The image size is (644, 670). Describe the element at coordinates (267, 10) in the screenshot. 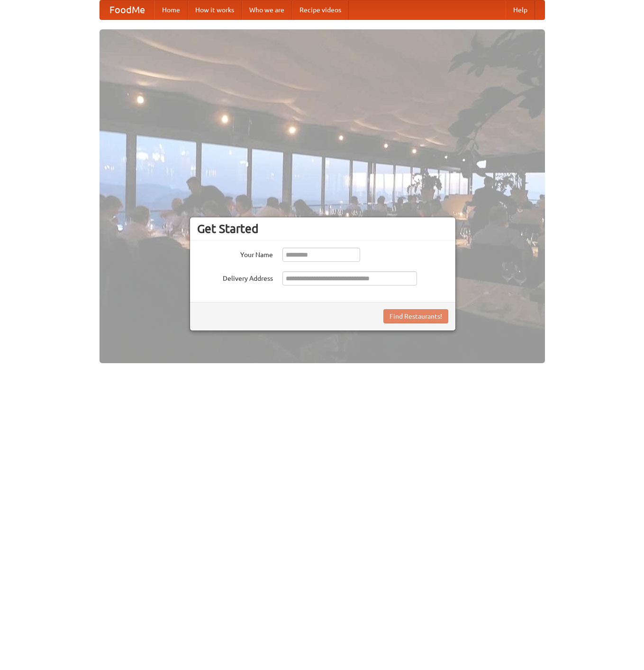

I see `a: Who we are` at that location.